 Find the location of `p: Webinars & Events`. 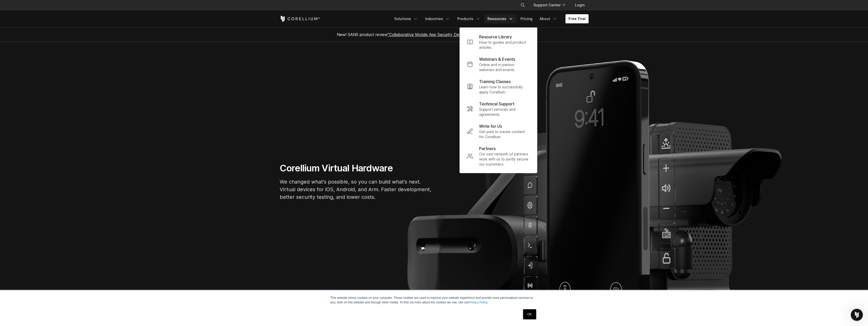

p: Webinars & Events is located at coordinates (497, 59).